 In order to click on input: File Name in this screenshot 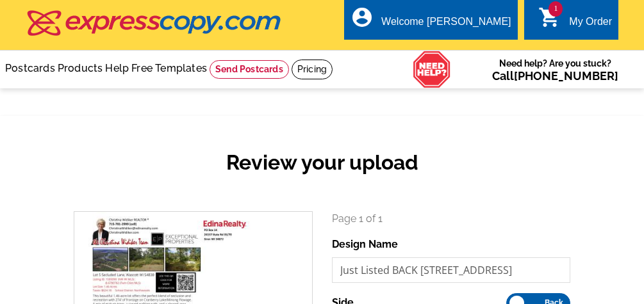, I will do `click(450, 270)`.